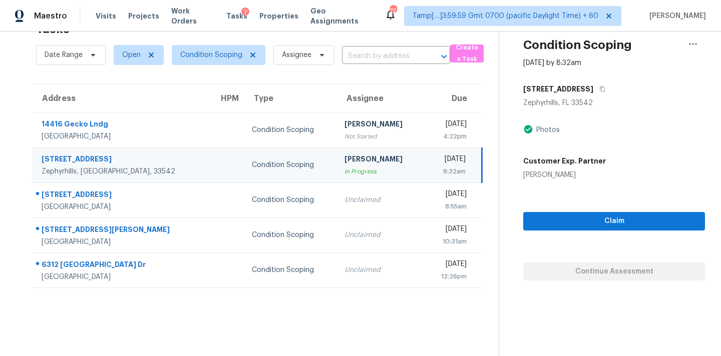 The width and height of the screenshot is (721, 356). Describe the element at coordinates (380, 172) in the screenshot. I see `div: In Progress` at that location.